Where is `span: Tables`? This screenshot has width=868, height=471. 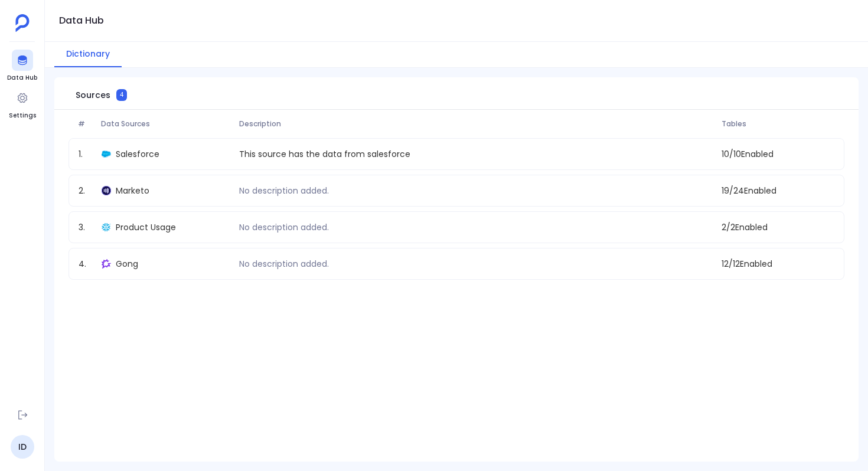 span: Tables is located at coordinates (778, 124).